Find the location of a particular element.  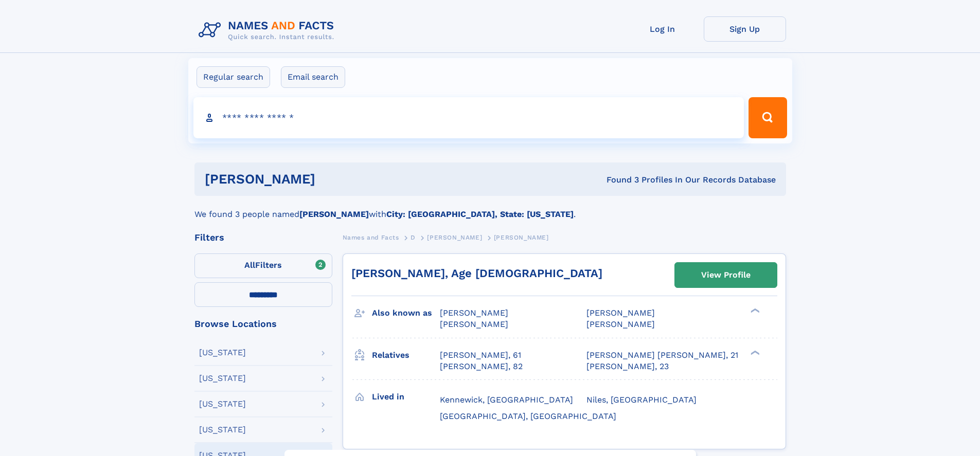

label: Filters is located at coordinates (263, 266).